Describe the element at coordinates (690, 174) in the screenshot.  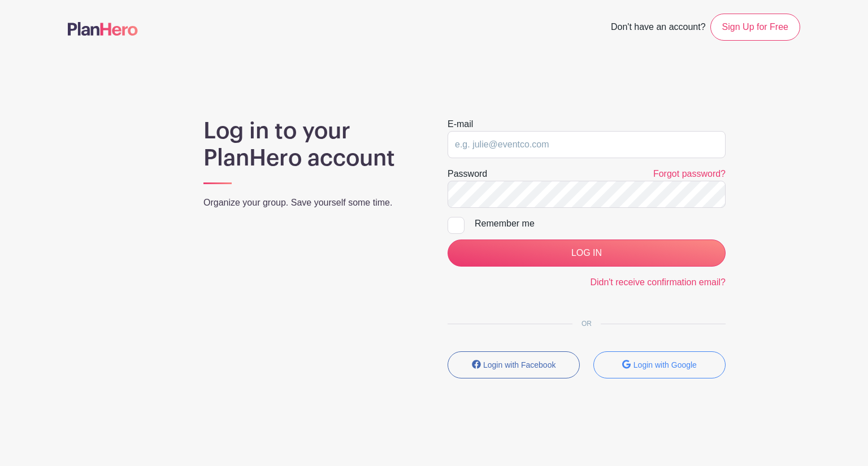
I see `a: Forgot password?` at that location.